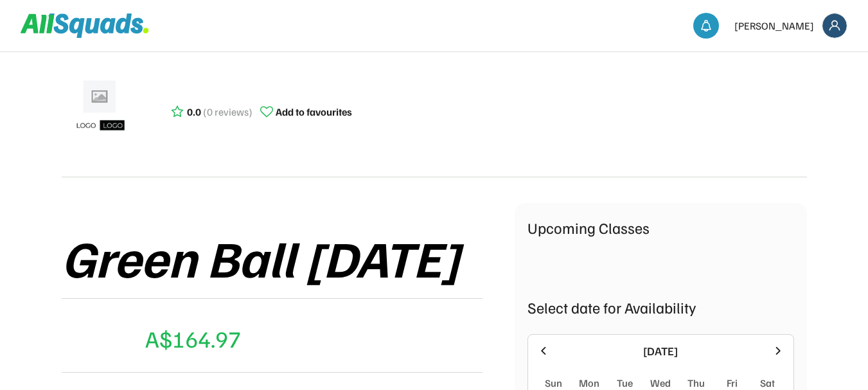 The height and width of the screenshot is (390, 868). I want to click on div: A$164.97, so click(192, 339).